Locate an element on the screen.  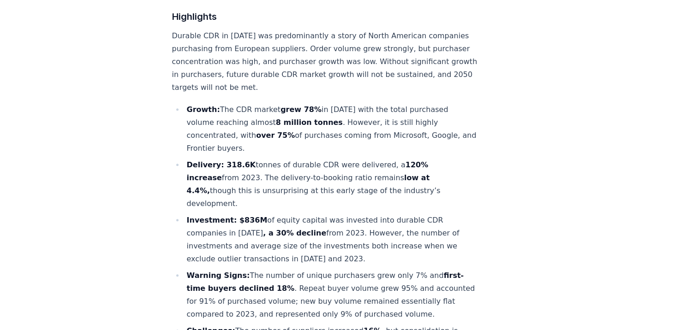
strong: Investment: $836M is located at coordinates (227, 220).